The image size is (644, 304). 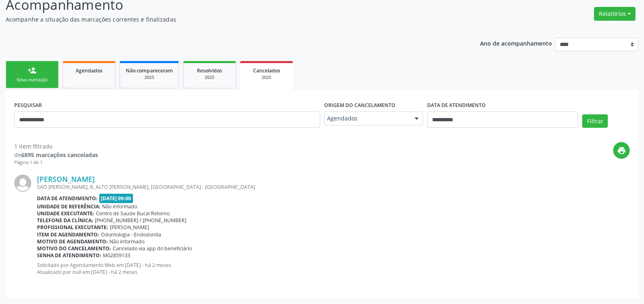 What do you see at coordinates (66, 214) in the screenshot?
I see `b: Unidade executante:` at bounding box center [66, 214].